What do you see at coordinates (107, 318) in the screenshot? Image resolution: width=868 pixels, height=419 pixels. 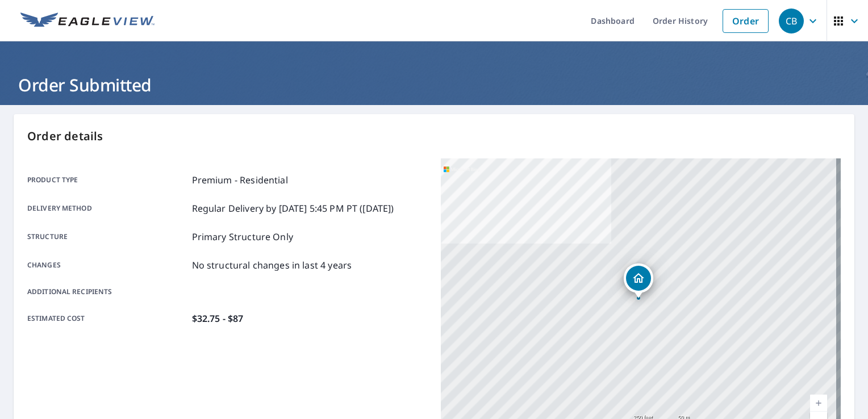 I see `p: Estimated cost` at bounding box center [107, 318].